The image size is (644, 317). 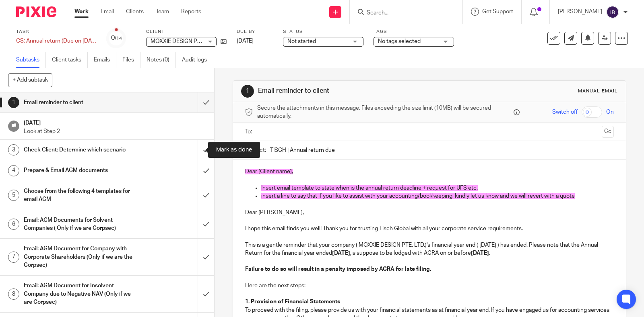 What do you see at coordinates (36, 12) in the screenshot?
I see `img: Pixie` at bounding box center [36, 12].